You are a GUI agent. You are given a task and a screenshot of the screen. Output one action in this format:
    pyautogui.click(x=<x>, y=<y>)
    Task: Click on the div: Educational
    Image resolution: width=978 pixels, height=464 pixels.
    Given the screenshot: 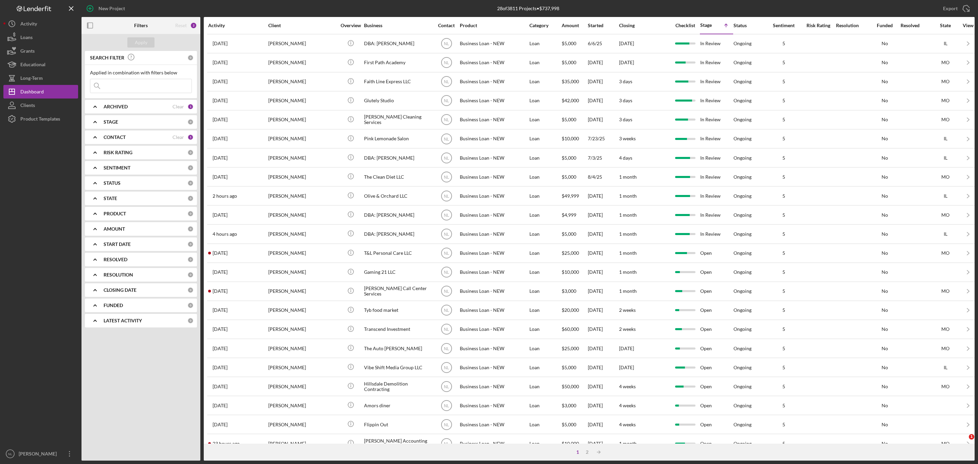 What is the action you would take?
    pyautogui.click(x=33, y=65)
    